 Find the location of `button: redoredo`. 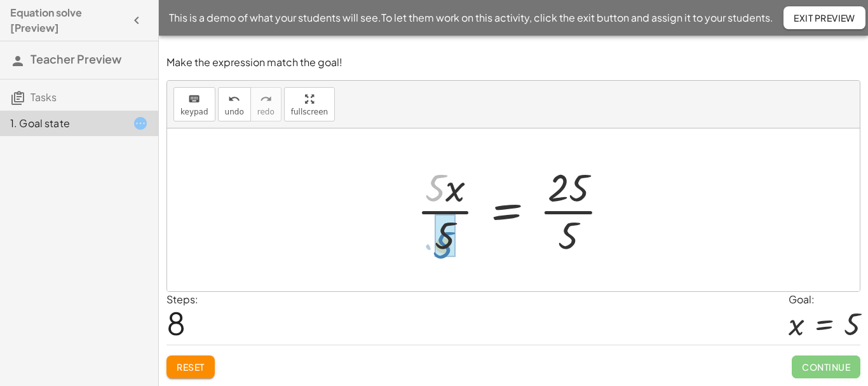

button: redoredo is located at coordinates (266, 104).